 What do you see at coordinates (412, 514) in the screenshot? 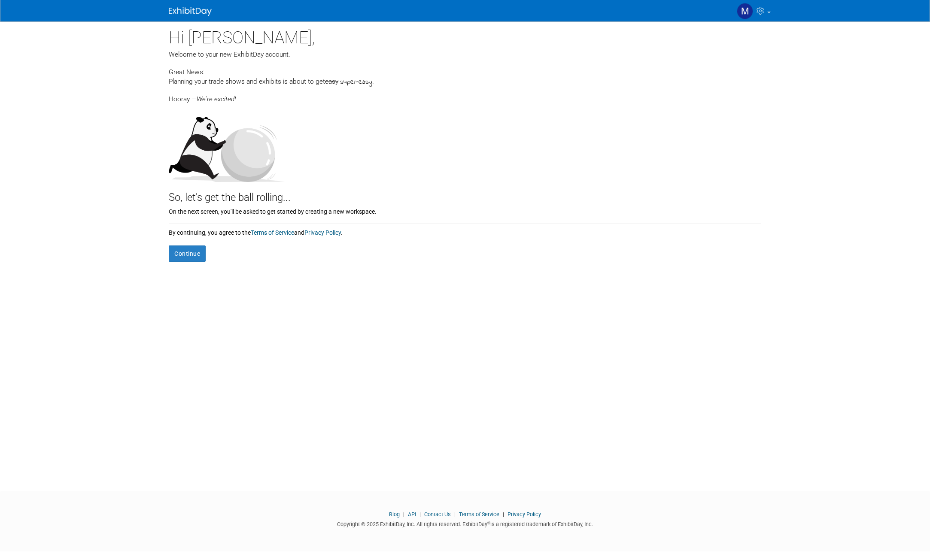
I see `a: API` at bounding box center [412, 514].